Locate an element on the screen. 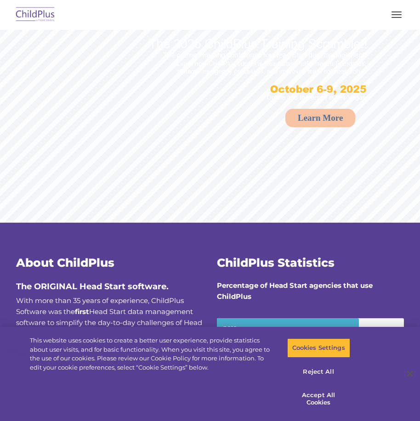  div: This website uses cookies to create a better user experience, provide statistics about user visit... is located at coordinates (152, 354).